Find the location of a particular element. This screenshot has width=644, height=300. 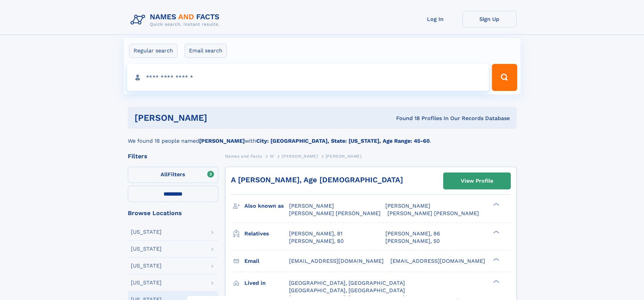

a: W is located at coordinates (272, 156).